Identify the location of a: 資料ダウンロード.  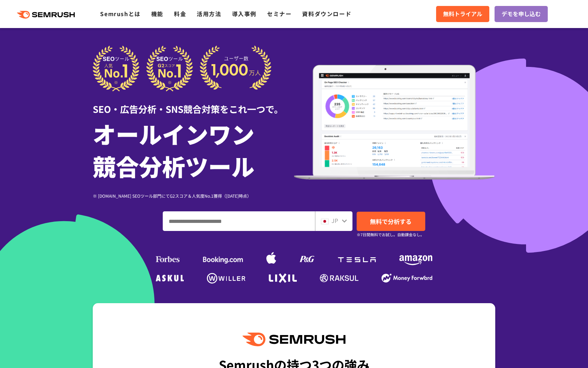
(327, 14).